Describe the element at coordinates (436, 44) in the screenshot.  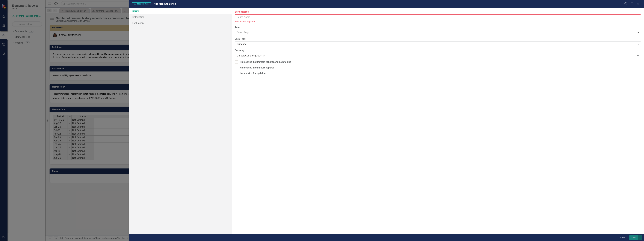
I see `div: Currency` at that location.